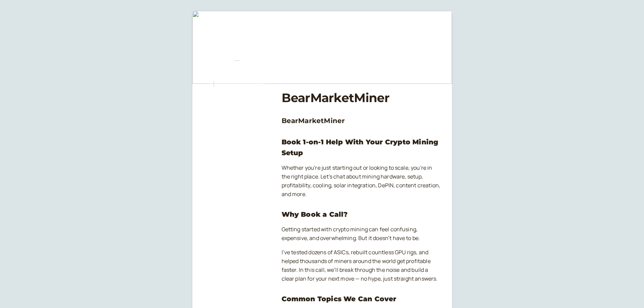 The height and width of the screenshot is (308, 644). Describe the element at coordinates (362, 121) in the screenshot. I see `h3: BearMarketMiner` at that location.